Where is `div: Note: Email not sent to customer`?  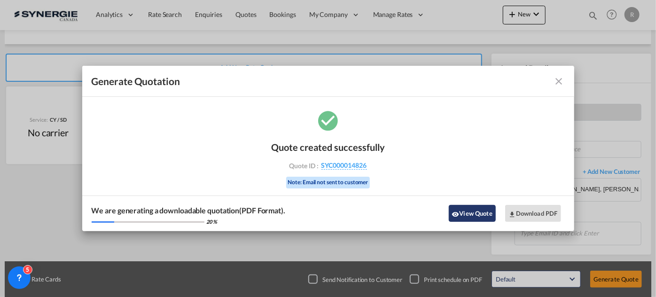
div: Note: Email not sent to customer is located at coordinates (328, 182).